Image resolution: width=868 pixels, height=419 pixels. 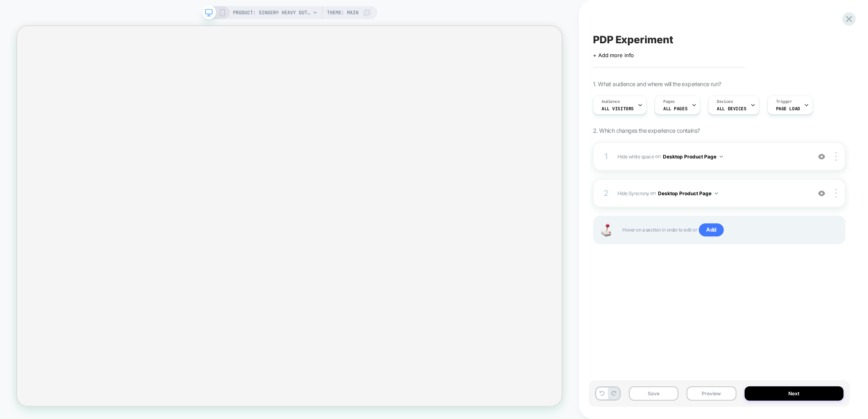 What do you see at coordinates (670, 102) in the screenshot?
I see `span: Pages` at bounding box center [670, 102].